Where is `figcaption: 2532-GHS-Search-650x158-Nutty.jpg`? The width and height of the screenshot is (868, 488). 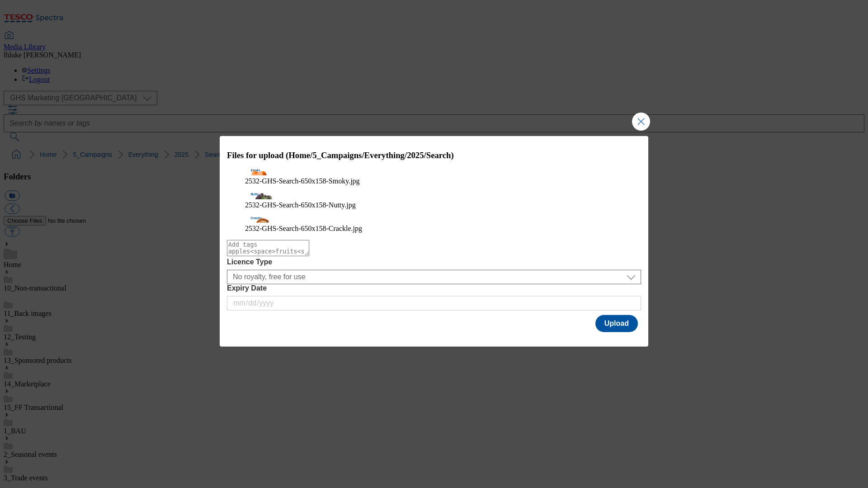
figcaption: 2532-GHS-Search-650x158-Nutty.jpg is located at coordinates (434, 205).